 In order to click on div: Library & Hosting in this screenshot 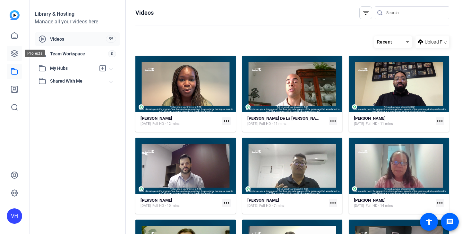, I will do `click(77, 14)`.